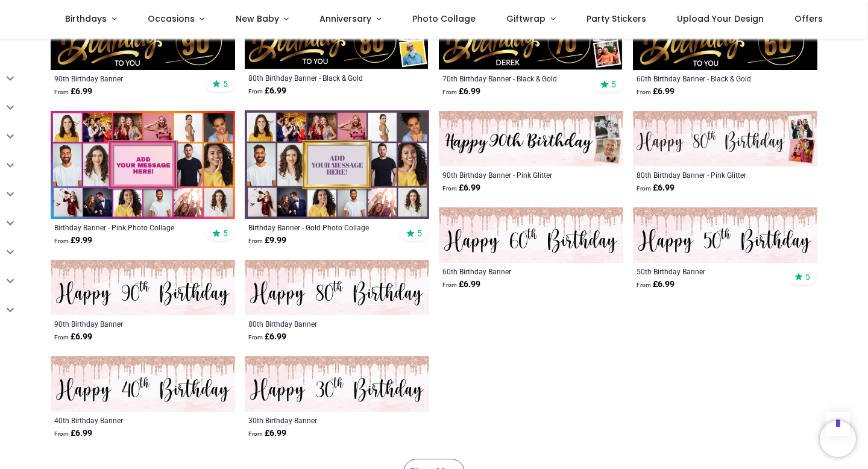 The width and height of the screenshot is (868, 469). What do you see at coordinates (143, 165) in the screenshot?
I see `img: Personalised Birthday Backdrop Banner - Pink Photo Collage - 16 Photo Upload` at bounding box center [143, 165].